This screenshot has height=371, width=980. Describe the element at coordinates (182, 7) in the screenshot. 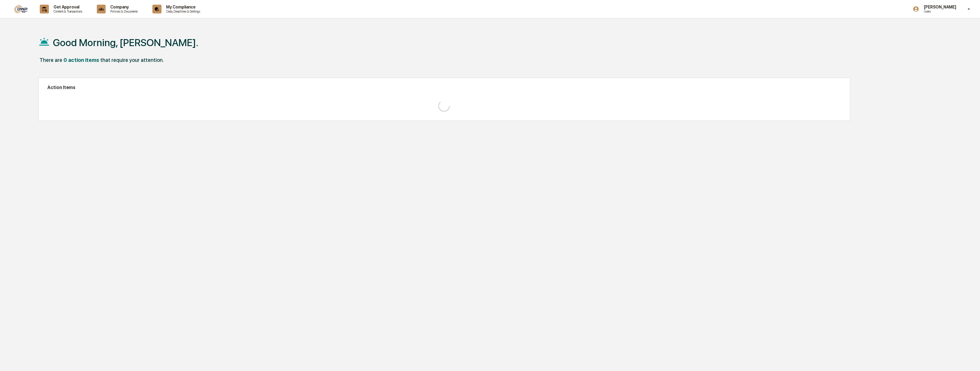

I see `p: My Compliance` at that location.